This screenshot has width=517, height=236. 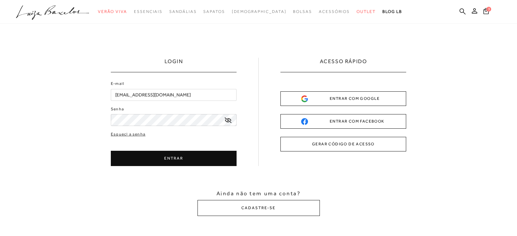 What do you see at coordinates (392, 12) in the screenshot?
I see `span: BLOG LB` at bounding box center [392, 12].